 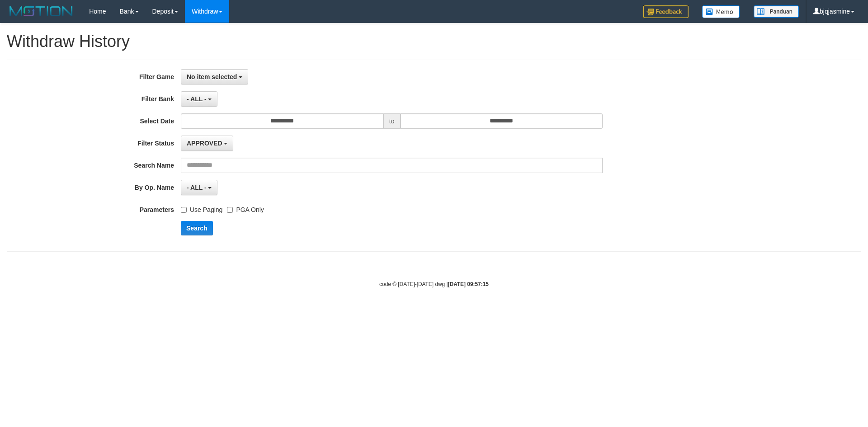 What do you see at coordinates (392, 121) in the screenshot?
I see `span: to` at bounding box center [392, 121].